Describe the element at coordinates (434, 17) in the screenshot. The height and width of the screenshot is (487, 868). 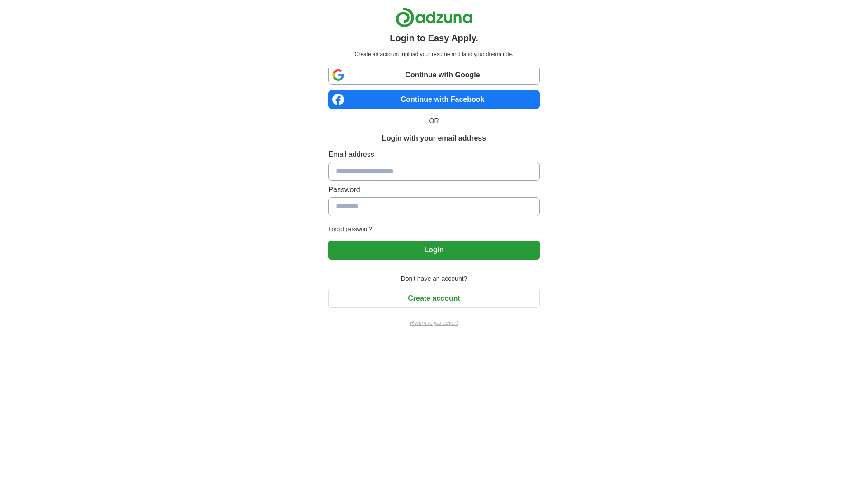
I see `img: Adzuna logo` at that location.